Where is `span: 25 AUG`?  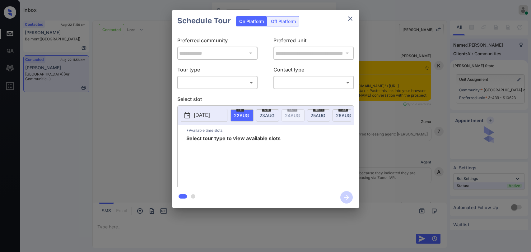
span: 25 AUG is located at coordinates (318, 115).